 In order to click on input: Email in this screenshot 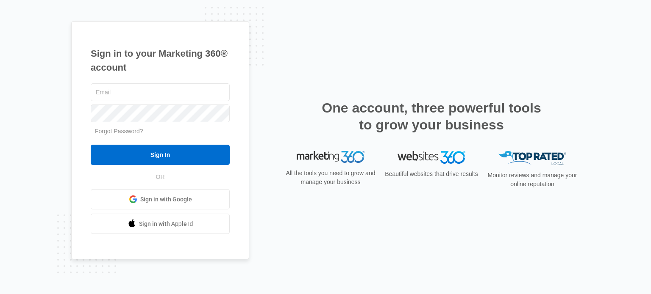, I will do `click(160, 92)`.